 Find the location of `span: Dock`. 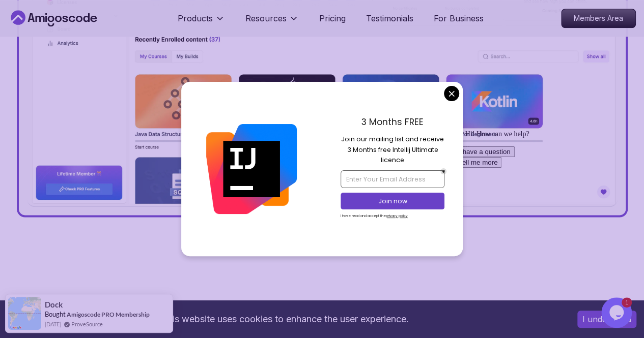

span: Dock is located at coordinates (53, 304).